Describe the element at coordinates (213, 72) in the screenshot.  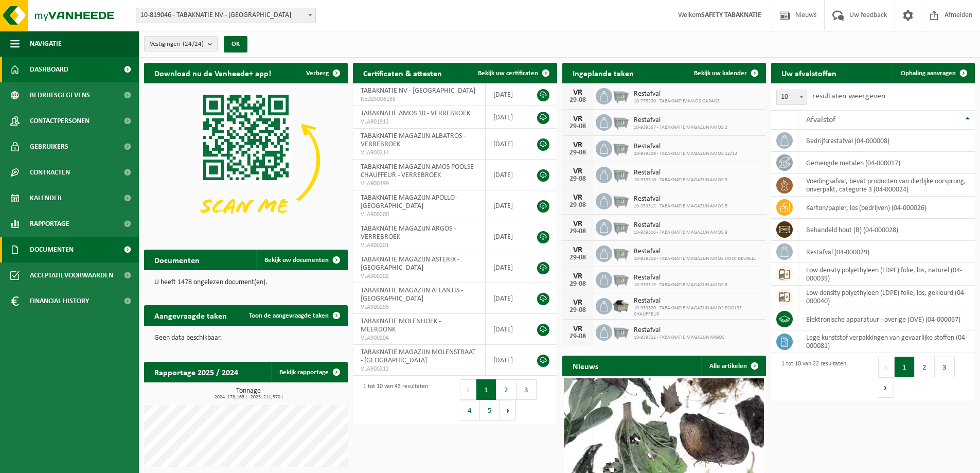
I see `h2: Download nu de Vanheede+ app!` at that location.